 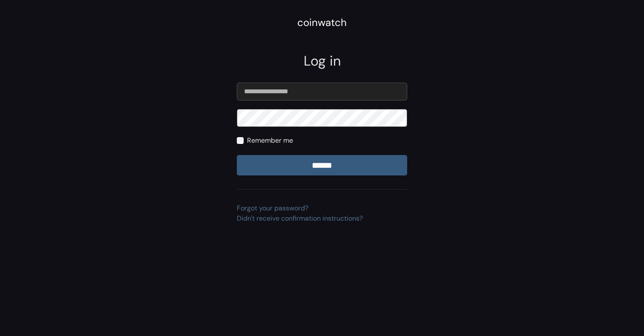 I want to click on h2: Log in, so click(x=322, y=61).